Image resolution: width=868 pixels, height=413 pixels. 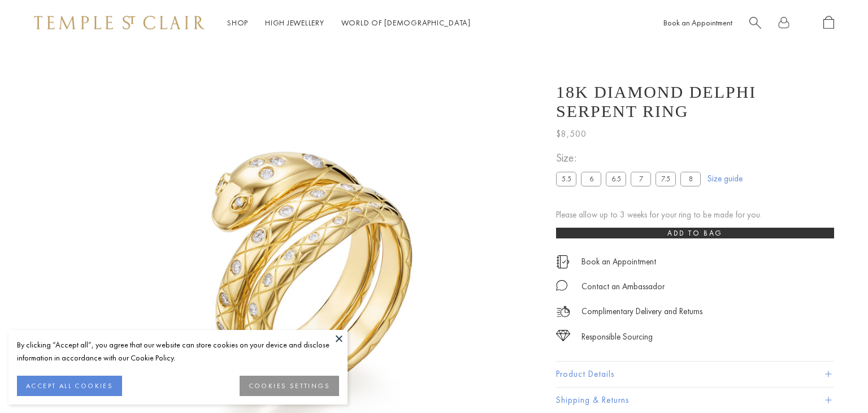 I want to click on span: Add to bag, so click(x=695, y=233).